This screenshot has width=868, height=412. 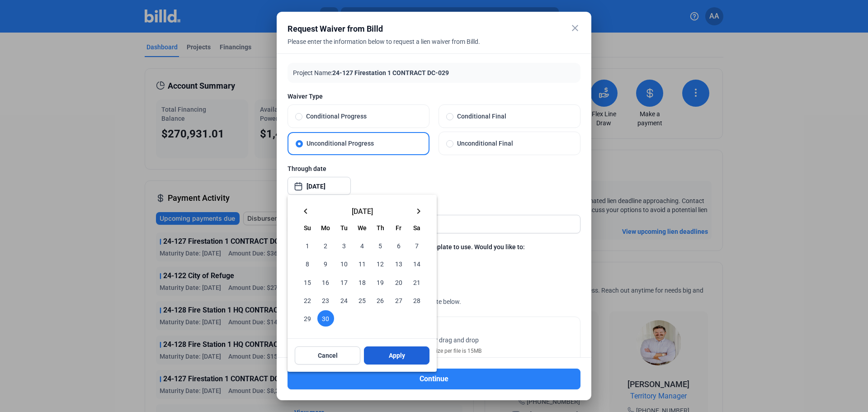 I want to click on span: 22, so click(x=308, y=300).